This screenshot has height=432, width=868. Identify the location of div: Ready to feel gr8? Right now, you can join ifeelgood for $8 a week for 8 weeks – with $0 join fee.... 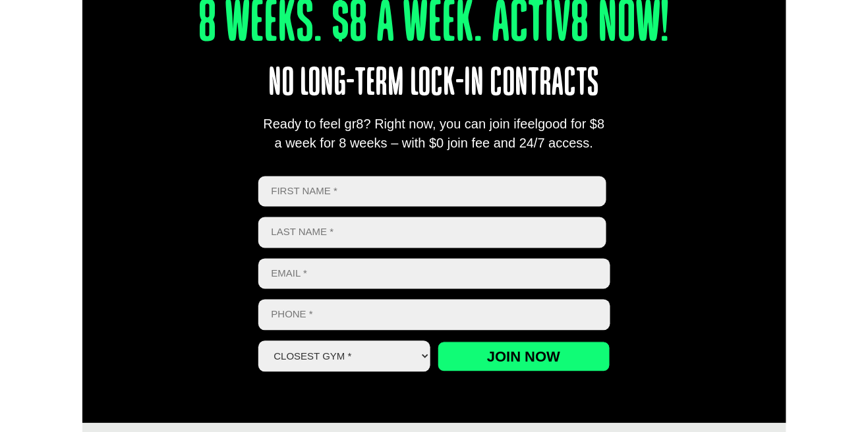
(435, 133).